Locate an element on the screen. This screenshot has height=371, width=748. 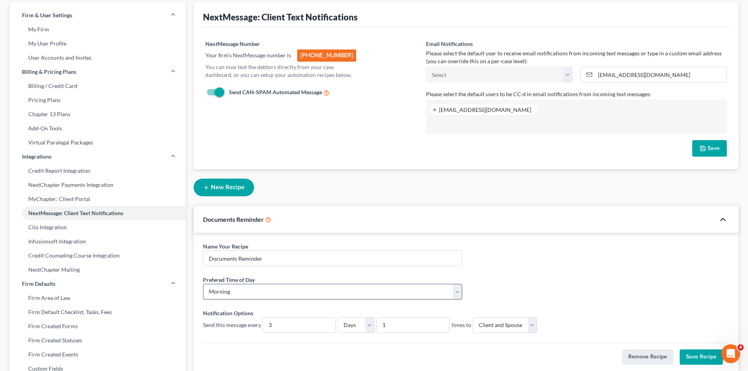
a: NextChapter Mailing is located at coordinates (97, 270).